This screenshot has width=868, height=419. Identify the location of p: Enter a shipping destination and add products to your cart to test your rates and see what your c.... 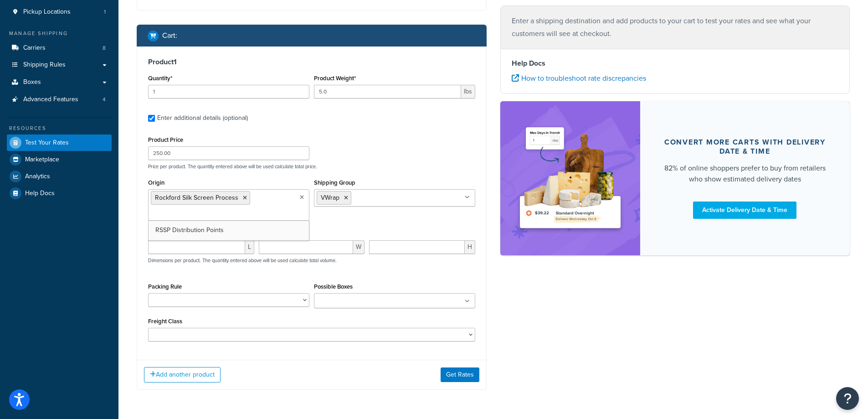
(675, 28).